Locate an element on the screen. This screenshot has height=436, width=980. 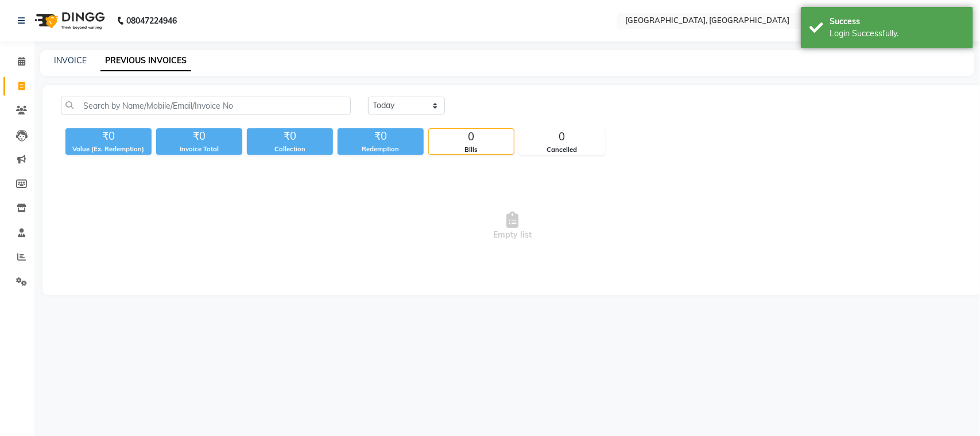
div: Bills is located at coordinates (471, 149).